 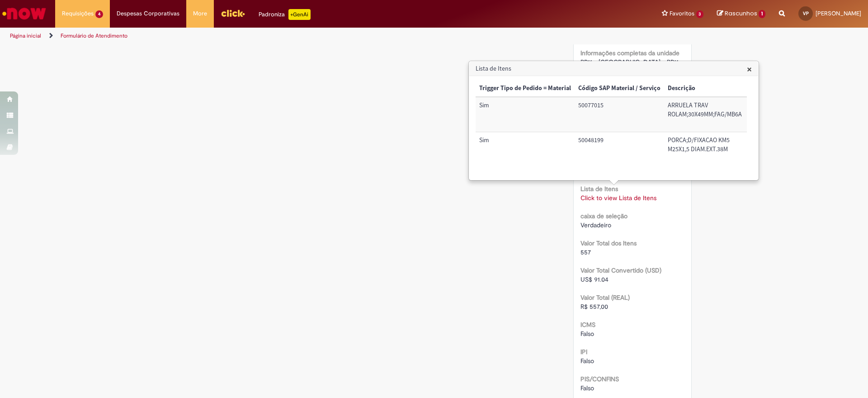 What do you see at coordinates (25, 36) in the screenshot?
I see `a: Página inicial` at bounding box center [25, 36].